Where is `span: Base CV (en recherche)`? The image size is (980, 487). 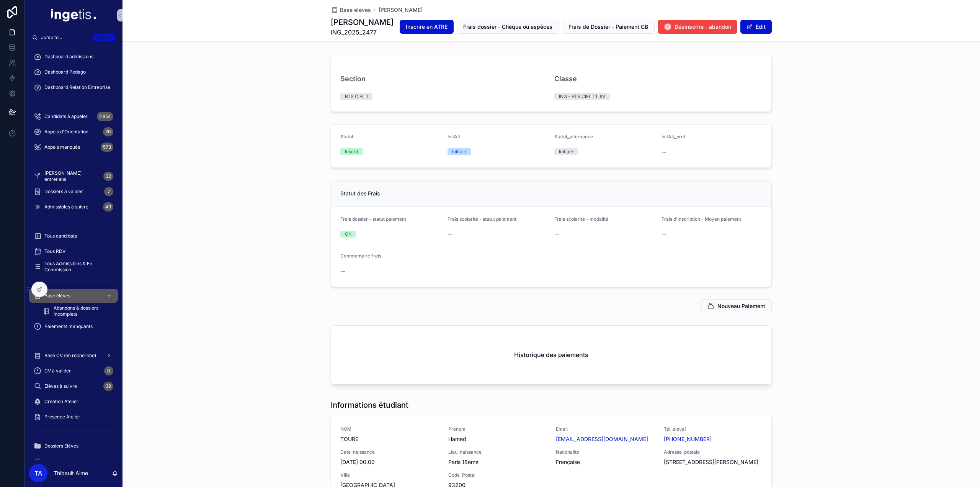 span: Base CV (en recherche) is located at coordinates (70, 355).